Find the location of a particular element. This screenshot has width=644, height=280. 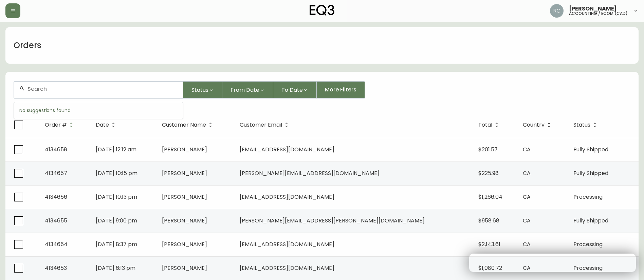

span: 4134655 is located at coordinates (56, 221).